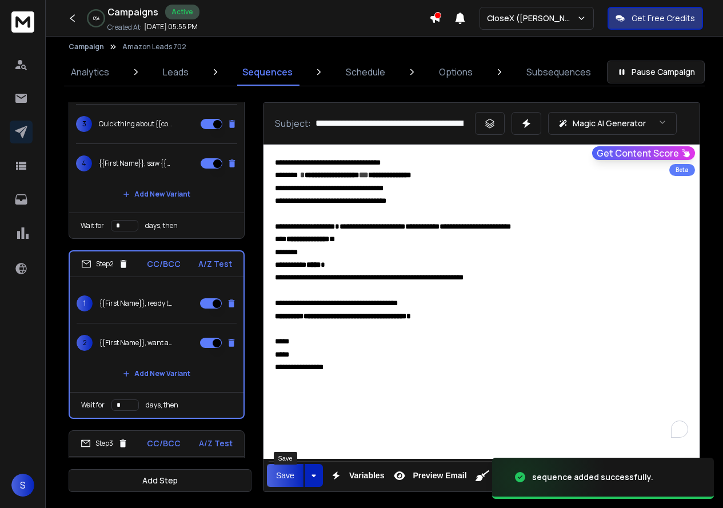 The width and height of the screenshot is (723, 508). Describe the element at coordinates (157, 335) in the screenshot. I see `li: Step2CC/BCCA/Z Test1{{First Name}}, ready to see {{companyName}} in 3D?2{{First Name}}, want a 3D...` at that location.